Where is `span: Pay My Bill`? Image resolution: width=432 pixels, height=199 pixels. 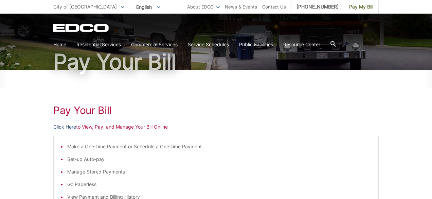
span: Pay My Bill is located at coordinates (361, 7).